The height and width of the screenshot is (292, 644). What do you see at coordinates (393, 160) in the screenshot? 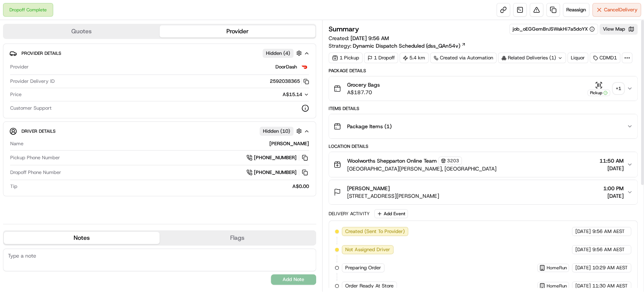
I see `span: Woolworths Shepparton Online Team` at bounding box center [393, 160].